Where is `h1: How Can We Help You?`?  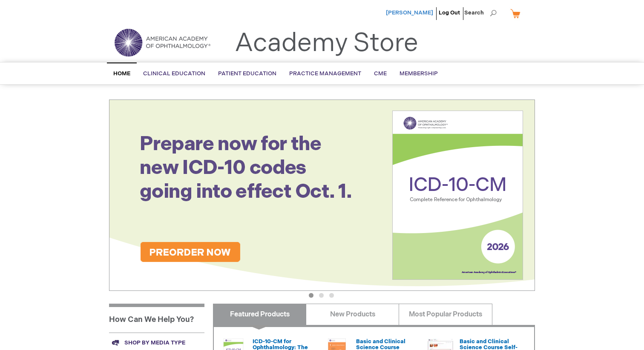
h1: How Can We Help You? is located at coordinates (157, 318).